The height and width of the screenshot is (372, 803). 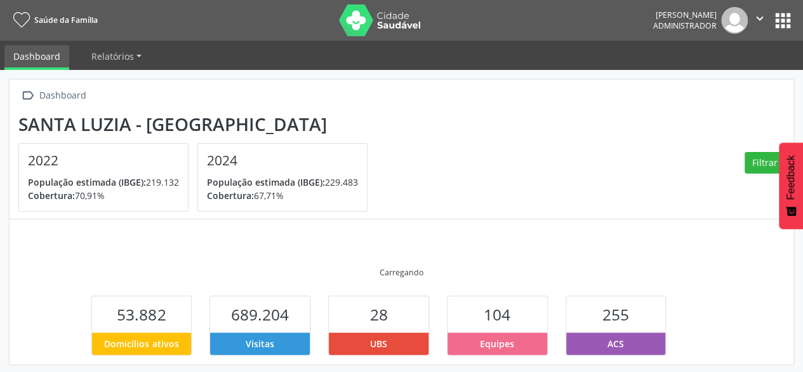 I want to click on span: Visitas, so click(x=260, y=343).